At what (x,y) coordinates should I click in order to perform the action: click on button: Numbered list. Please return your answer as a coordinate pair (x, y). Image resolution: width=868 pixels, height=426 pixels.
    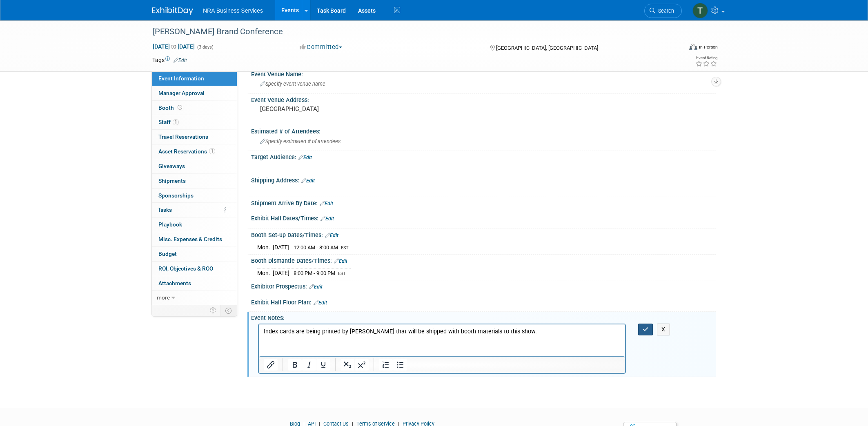
    Looking at the image, I should click on (386, 365).